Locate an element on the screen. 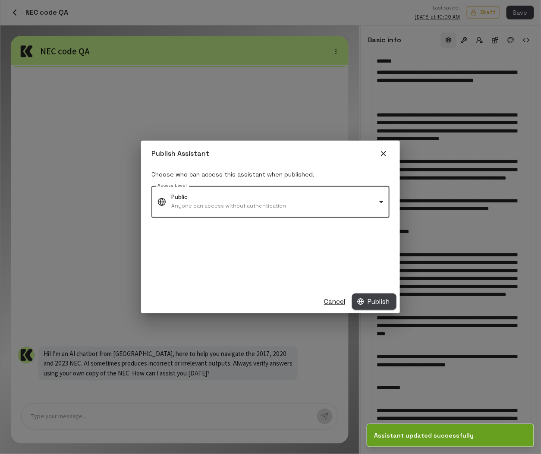 Image resolution: width=541 pixels, height=454 pixels. p: Choose who can access this assistant when published. is located at coordinates (271, 174).